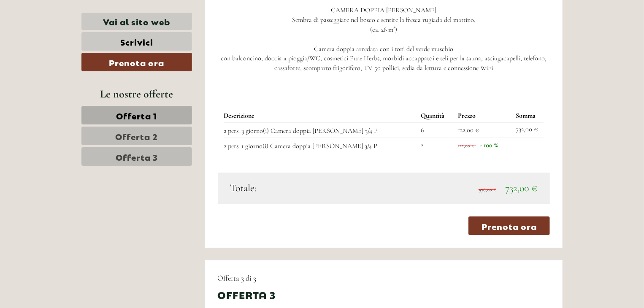 This screenshot has width=644, height=308. Describe the element at coordinates (137, 136) in the screenshot. I see `span: Offerta 2` at that location.